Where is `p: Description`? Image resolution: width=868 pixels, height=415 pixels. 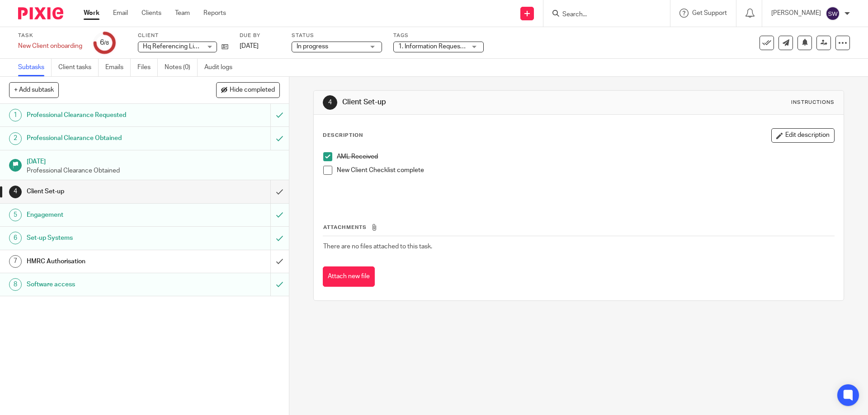 p: Description is located at coordinates (343, 136).